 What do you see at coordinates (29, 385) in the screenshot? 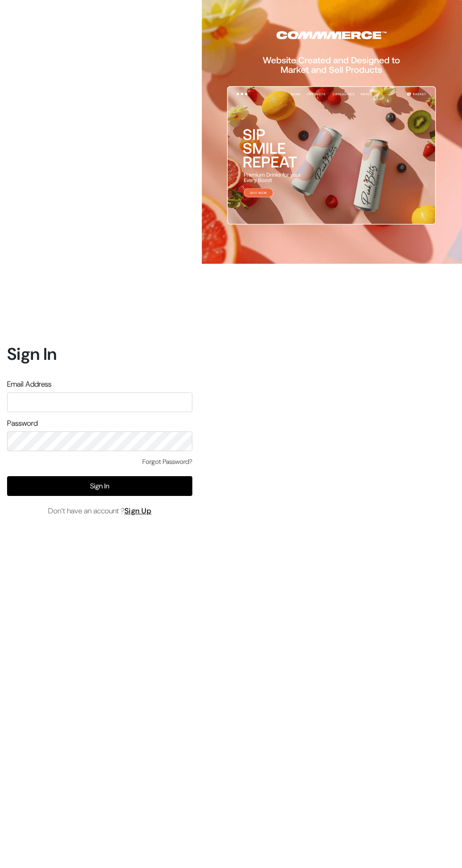
I see `label: Email Address` at bounding box center [29, 385].